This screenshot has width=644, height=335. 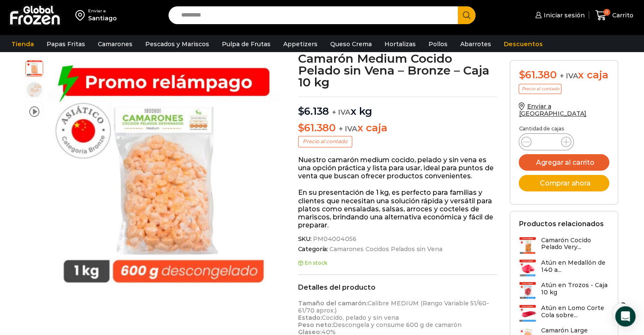 I want to click on div: Open Intercom Messenger, so click(x=625, y=316).